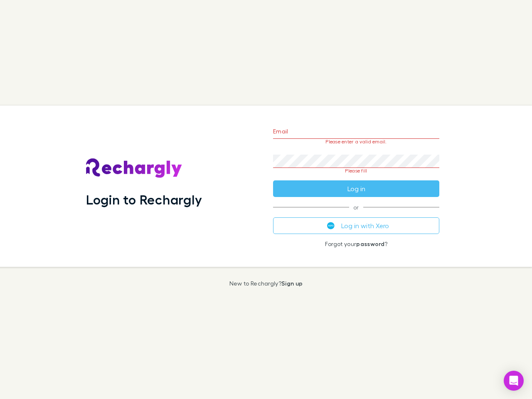 Image resolution: width=532 pixels, height=399 pixels. Describe the element at coordinates (331, 225) in the screenshot. I see `img: Xero's logo` at that location.